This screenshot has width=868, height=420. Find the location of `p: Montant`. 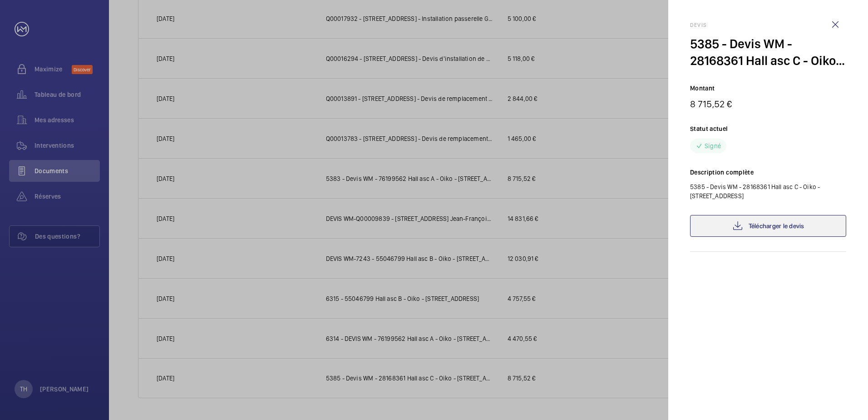

p: Montant is located at coordinates (768, 88).